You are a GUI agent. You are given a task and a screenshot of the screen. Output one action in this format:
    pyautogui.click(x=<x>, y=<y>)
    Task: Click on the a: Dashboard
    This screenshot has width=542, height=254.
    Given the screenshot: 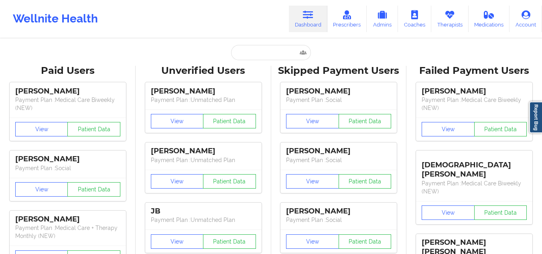 What is the action you would take?
    pyautogui.click(x=308, y=19)
    